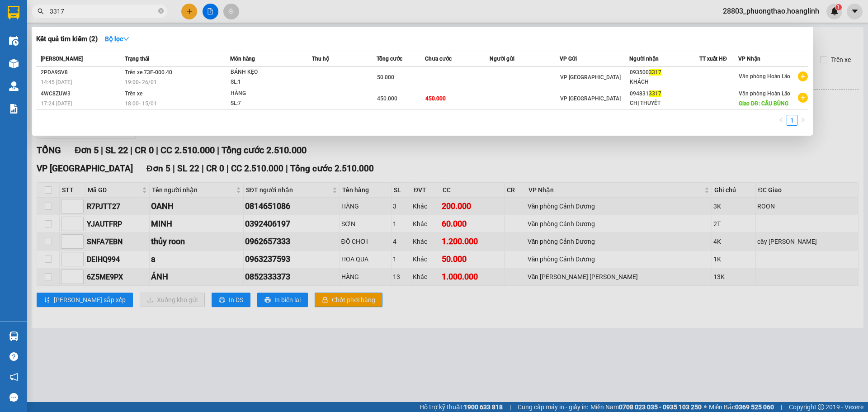 Image resolution: width=868 pixels, height=412 pixels. What do you see at coordinates (781, 120) in the screenshot?
I see `button: left` at bounding box center [781, 120].